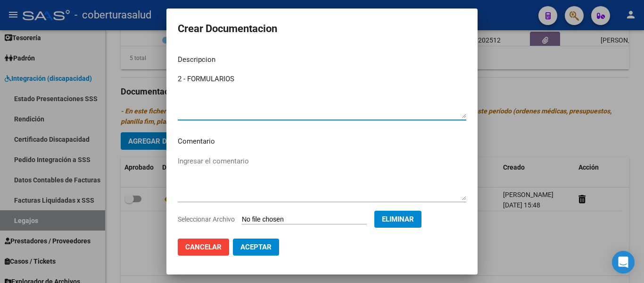 The height and width of the screenshot is (283, 644). I want to click on span: Seleccionar Archivo, so click(206, 219).